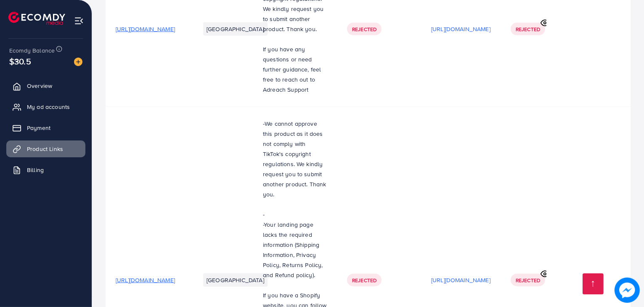 This screenshot has height=307, width=644. Describe the element at coordinates (36, 18) in the screenshot. I see `img: logo` at that location.